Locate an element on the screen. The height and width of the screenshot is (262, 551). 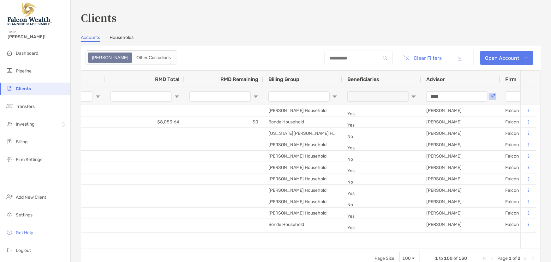
img: get-help icon is located at coordinates (9, 232).